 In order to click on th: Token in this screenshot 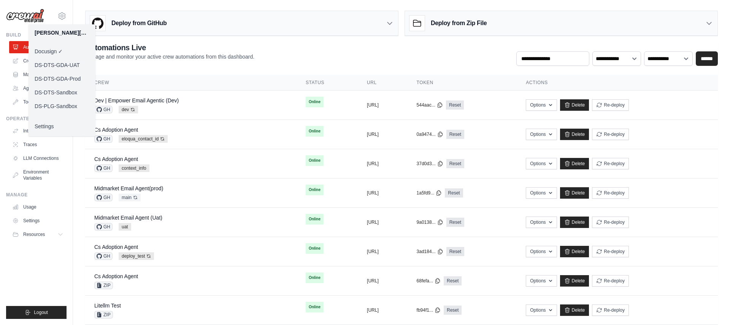, I will do `click(462, 82)`.